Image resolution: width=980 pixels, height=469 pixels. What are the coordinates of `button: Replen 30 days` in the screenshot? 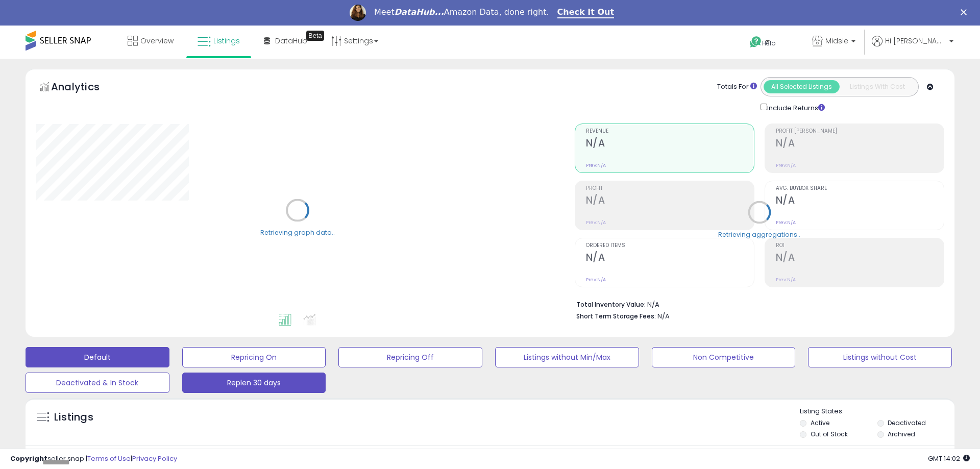 It's located at (254, 382).